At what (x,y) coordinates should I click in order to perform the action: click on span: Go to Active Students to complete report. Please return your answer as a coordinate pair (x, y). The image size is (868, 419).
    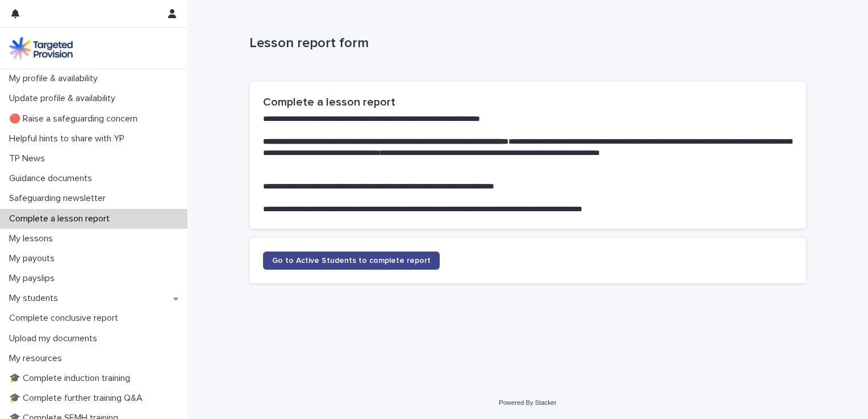
    Looking at the image, I should click on (351, 260).